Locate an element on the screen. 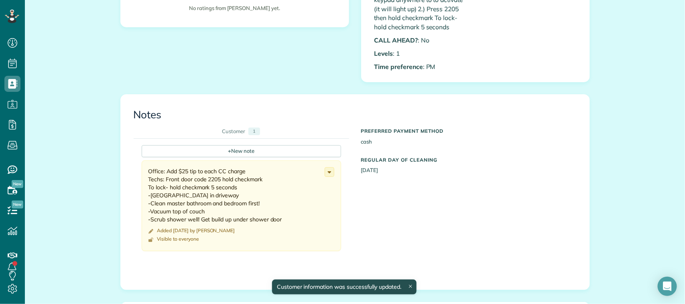 The width and height of the screenshot is (685, 304). h5: Regular day of cleaning is located at coordinates (468, 160).